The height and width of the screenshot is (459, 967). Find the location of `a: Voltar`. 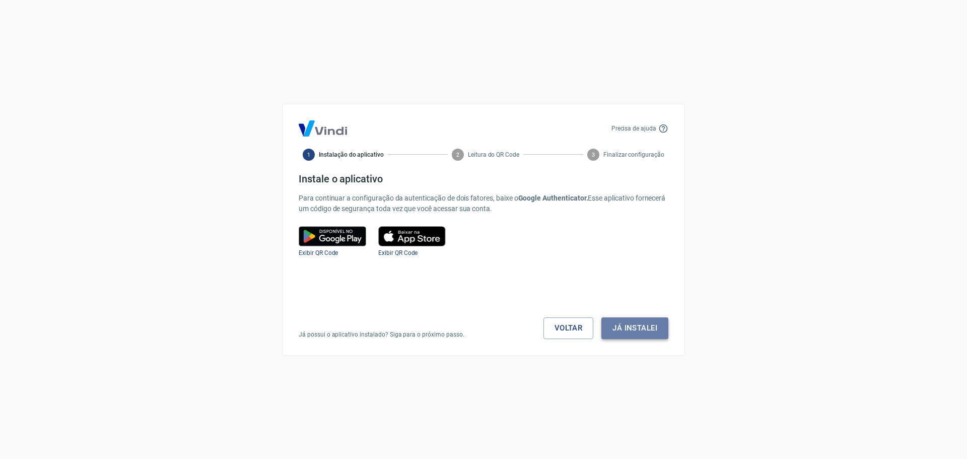

a: Voltar is located at coordinates (568, 328).